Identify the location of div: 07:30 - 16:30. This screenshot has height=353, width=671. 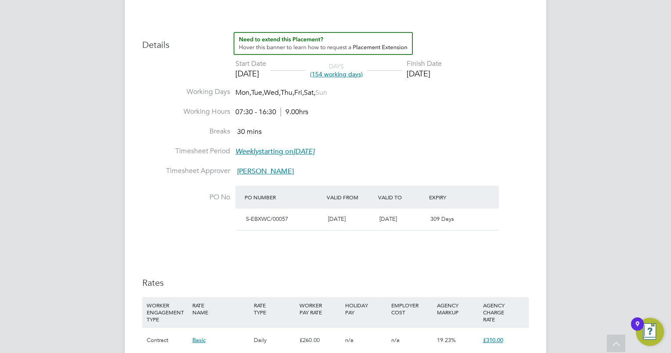
(272, 112).